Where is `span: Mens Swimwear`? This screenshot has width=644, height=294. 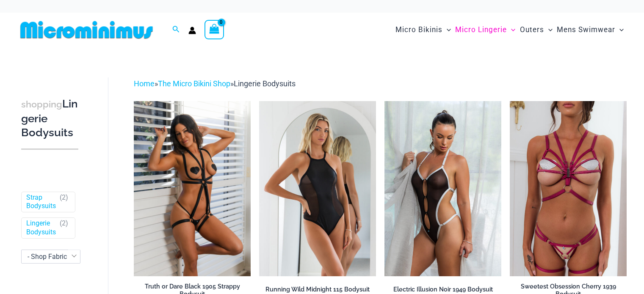
span: Mens Swimwear is located at coordinates (586, 30).